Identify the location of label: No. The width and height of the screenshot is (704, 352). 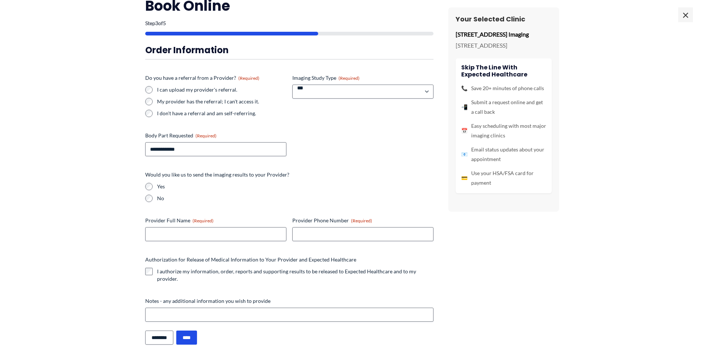
(295, 198).